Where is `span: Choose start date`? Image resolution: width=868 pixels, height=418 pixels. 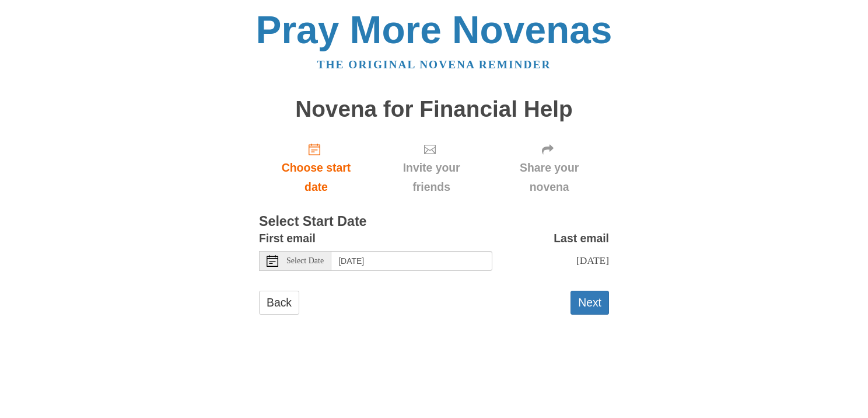 span: Choose start date is located at coordinates (316, 178).